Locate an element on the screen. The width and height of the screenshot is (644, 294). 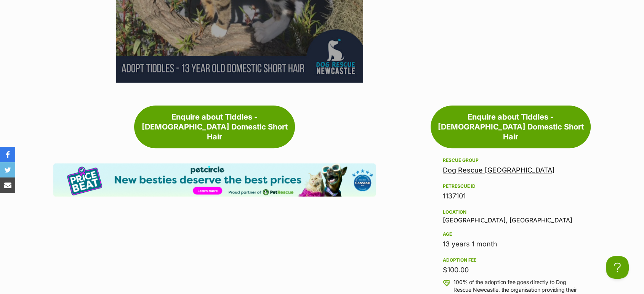
div: 155th-Birthday is located at coordinates (157, 21).